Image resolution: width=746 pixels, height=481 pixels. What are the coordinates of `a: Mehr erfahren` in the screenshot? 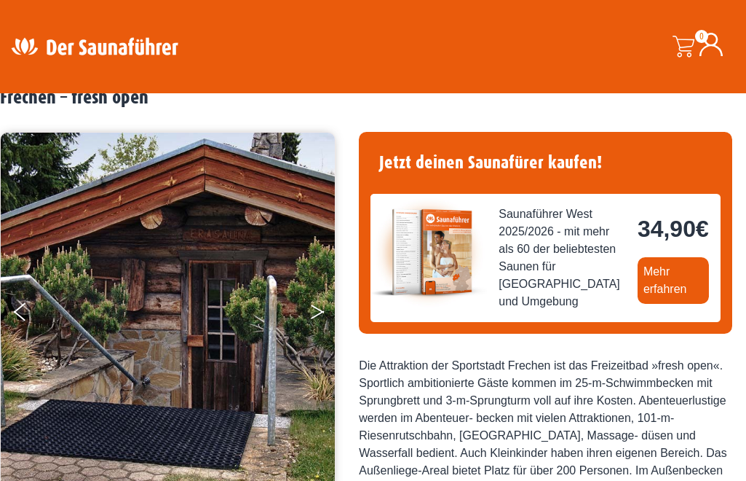 It's located at (674, 280).